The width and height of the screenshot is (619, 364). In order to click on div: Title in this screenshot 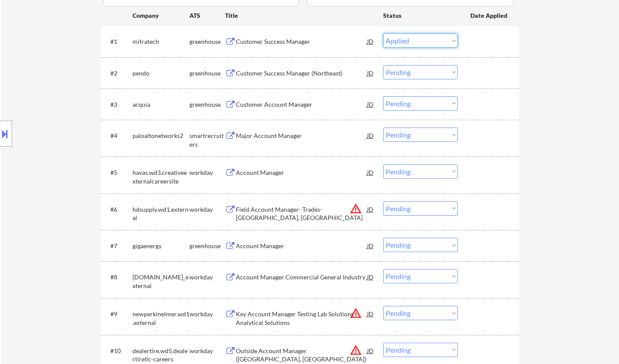, I will do `click(300, 15)`.